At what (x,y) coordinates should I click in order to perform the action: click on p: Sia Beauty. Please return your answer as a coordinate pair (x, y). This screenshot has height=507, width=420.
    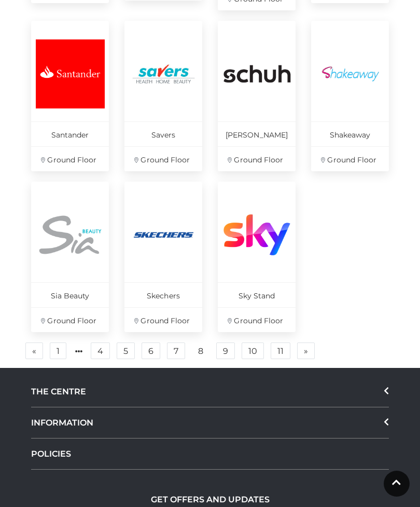
    Looking at the image, I should click on (70, 295).